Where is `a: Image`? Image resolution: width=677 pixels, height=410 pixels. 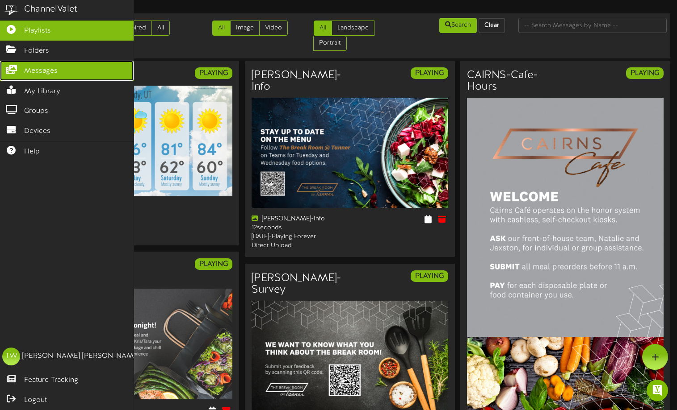 a: Image is located at coordinates (245, 28).